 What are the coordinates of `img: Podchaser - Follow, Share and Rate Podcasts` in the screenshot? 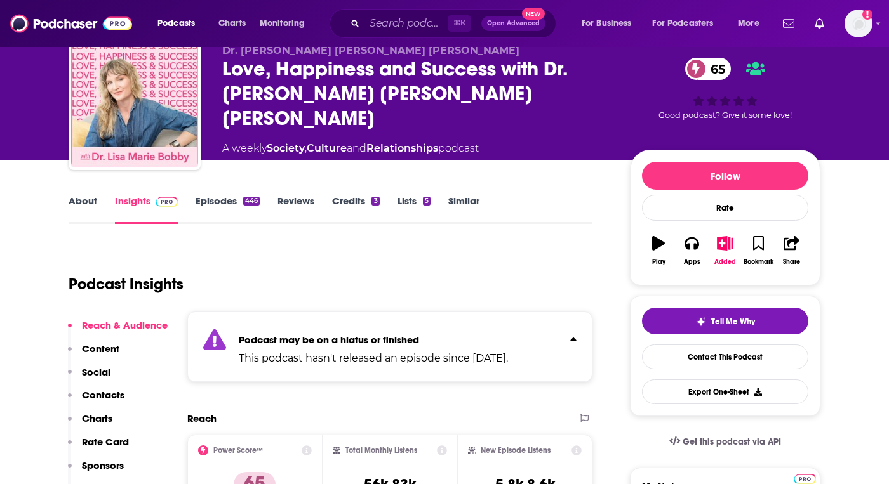 It's located at (71, 23).